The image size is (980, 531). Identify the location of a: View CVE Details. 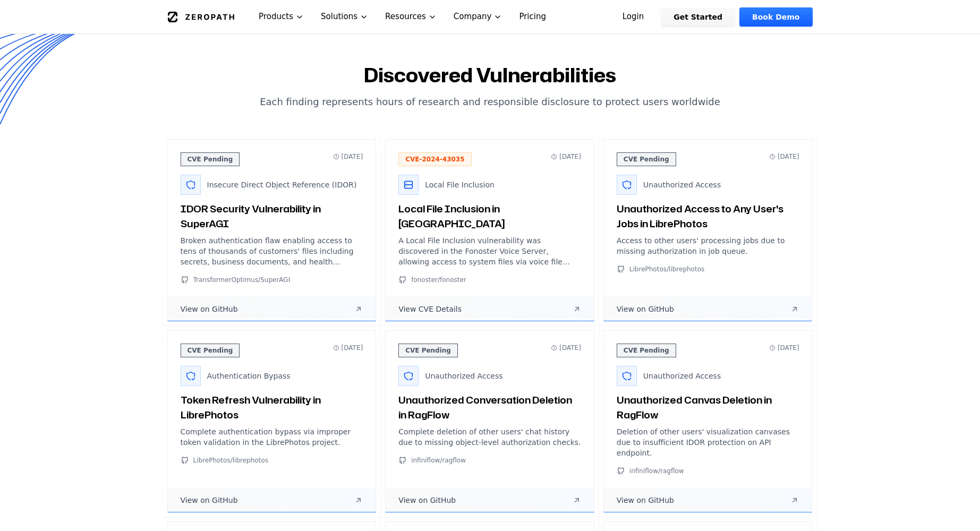
(490, 308).